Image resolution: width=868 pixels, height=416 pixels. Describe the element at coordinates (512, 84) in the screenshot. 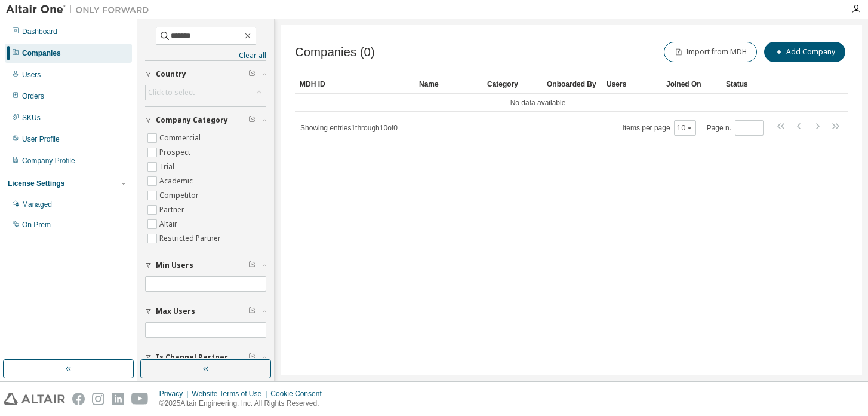

I see `div: Category` at that location.